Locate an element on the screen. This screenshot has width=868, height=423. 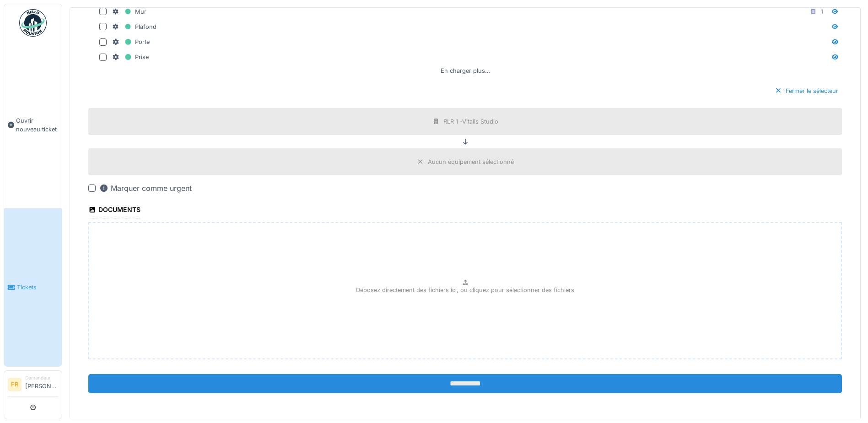
a: Ouvrir nouveau ticket is located at coordinates (33, 125).